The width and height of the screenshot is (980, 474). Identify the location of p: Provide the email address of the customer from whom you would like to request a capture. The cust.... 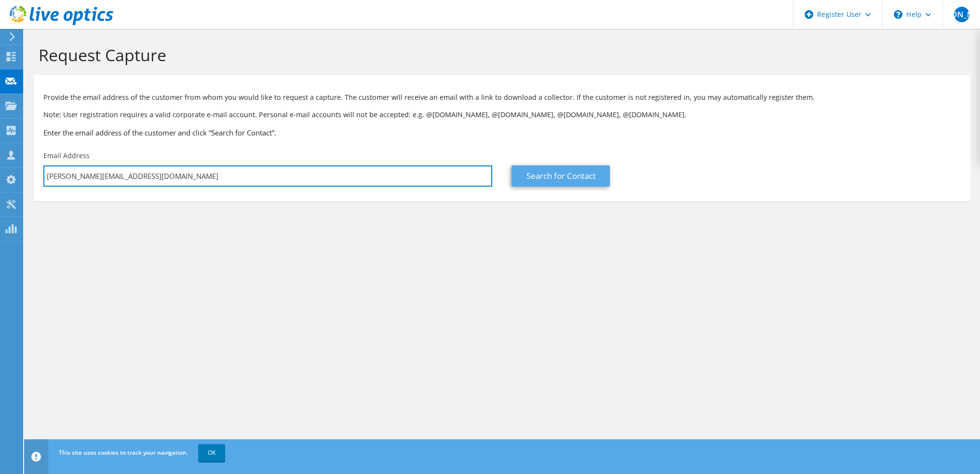
(502, 98).